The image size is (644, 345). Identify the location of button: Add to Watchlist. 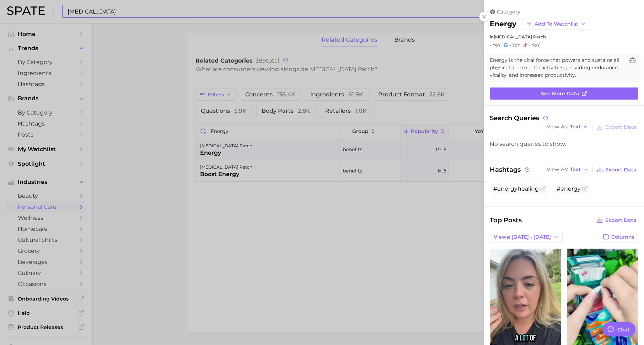
(555, 24).